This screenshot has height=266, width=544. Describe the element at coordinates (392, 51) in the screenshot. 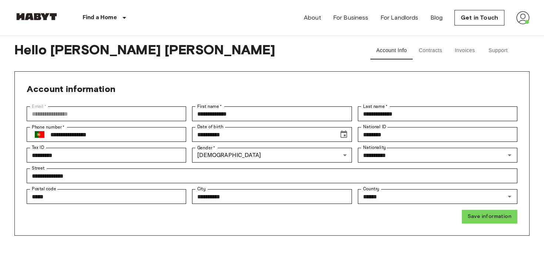

I see `button: Account Info` at that location.